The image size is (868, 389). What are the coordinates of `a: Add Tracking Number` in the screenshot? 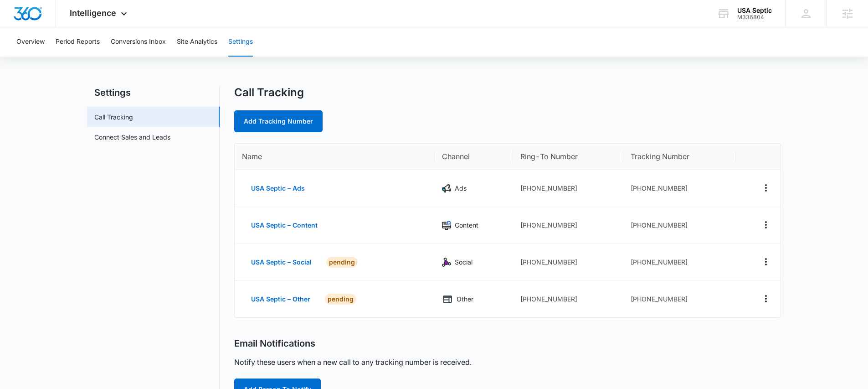 It's located at (279, 121).